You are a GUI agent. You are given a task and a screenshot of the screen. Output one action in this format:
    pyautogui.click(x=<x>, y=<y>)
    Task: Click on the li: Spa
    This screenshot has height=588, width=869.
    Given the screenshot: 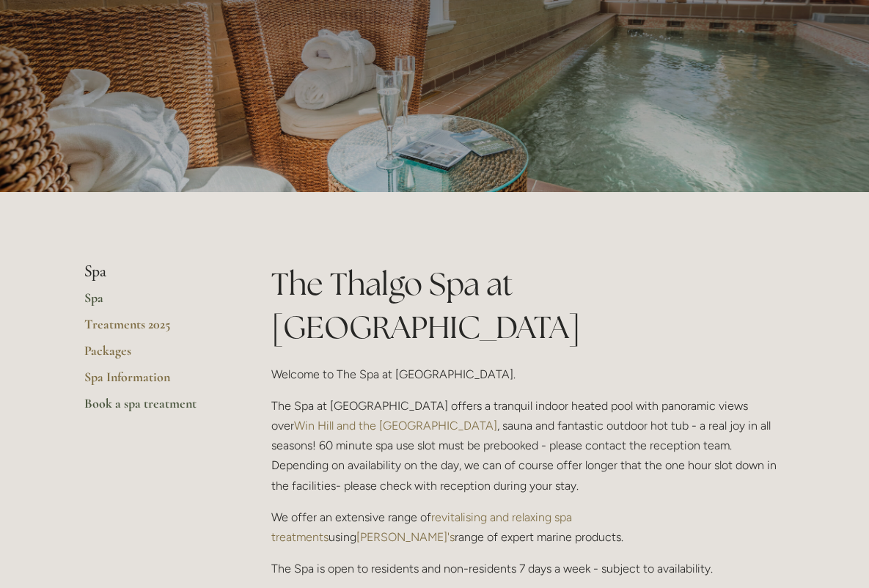 What is the action you would take?
    pyautogui.click(x=154, y=272)
    